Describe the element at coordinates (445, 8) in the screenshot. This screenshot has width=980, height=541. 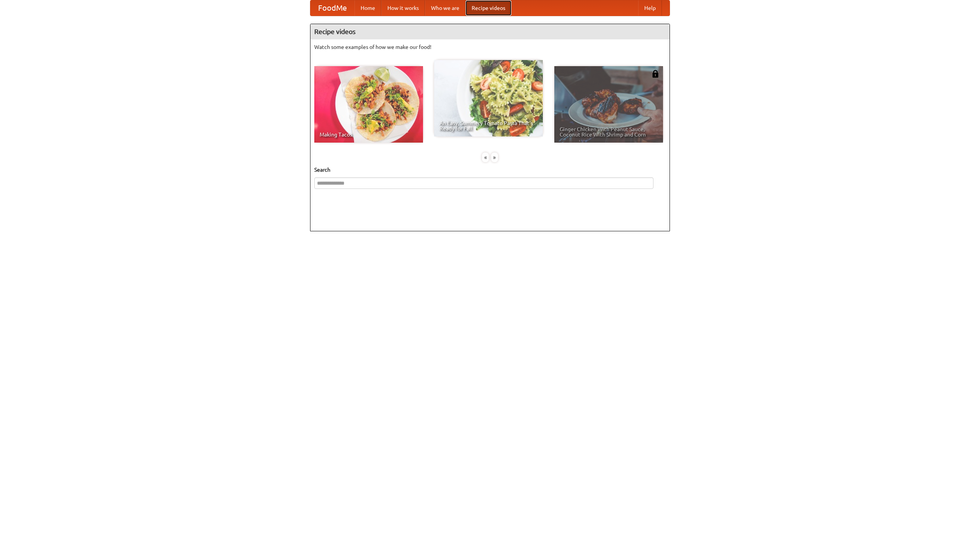
I see `a: Who we are` at that location.